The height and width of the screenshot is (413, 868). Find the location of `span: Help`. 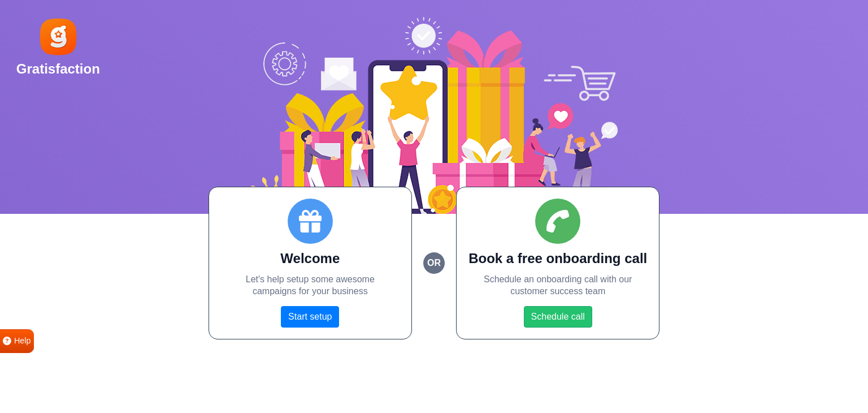

span: Help is located at coordinates (22, 341).